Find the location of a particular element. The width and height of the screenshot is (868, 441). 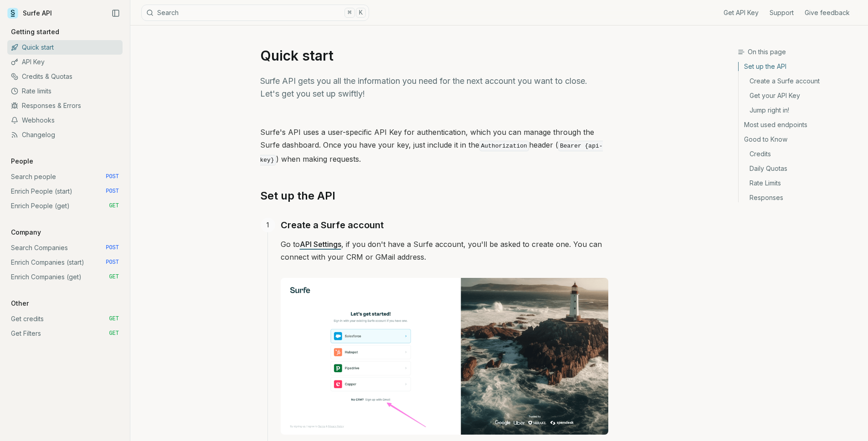

h3: On this page is located at coordinates (800, 52).